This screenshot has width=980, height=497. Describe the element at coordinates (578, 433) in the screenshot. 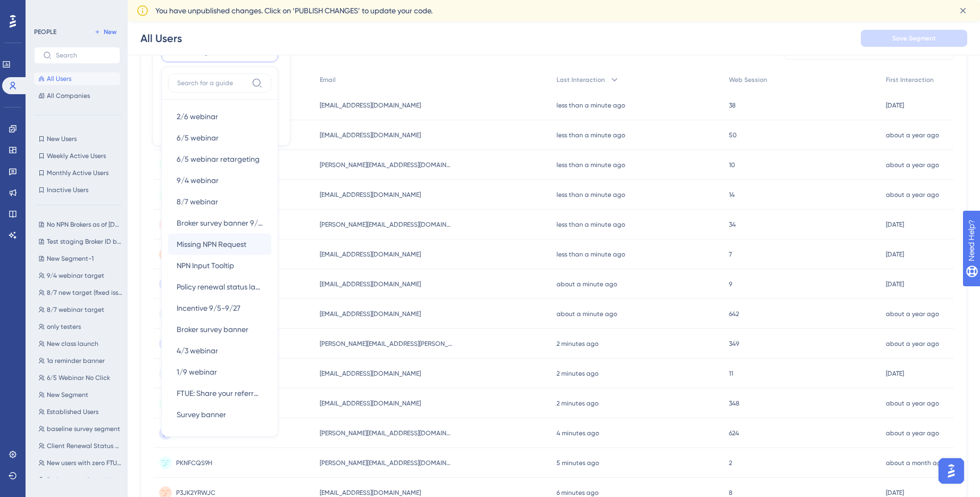

I see `time: 4 minutes ago` at that location.